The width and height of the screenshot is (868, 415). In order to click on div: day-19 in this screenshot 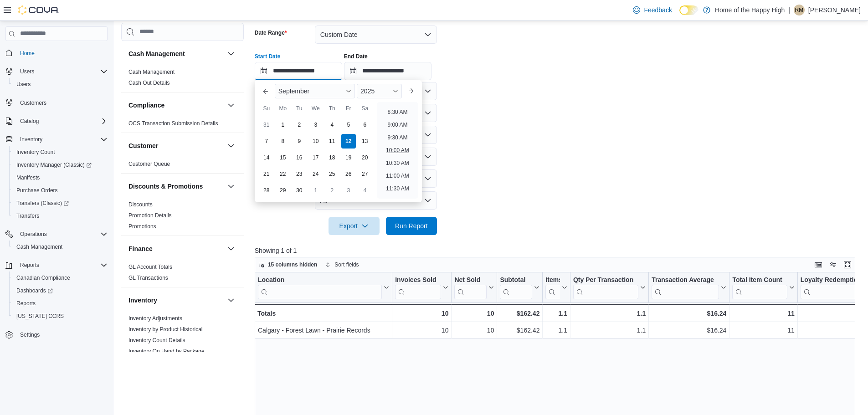, I will do `click(349, 158)`.